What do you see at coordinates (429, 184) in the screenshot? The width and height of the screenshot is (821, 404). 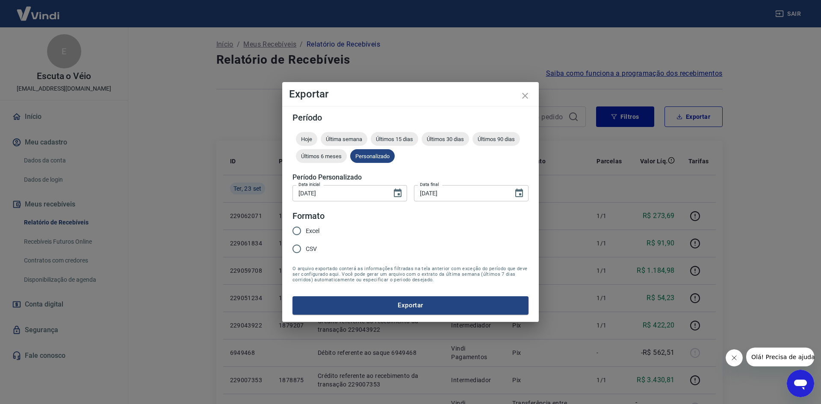 I see `label: Data final` at bounding box center [429, 184].